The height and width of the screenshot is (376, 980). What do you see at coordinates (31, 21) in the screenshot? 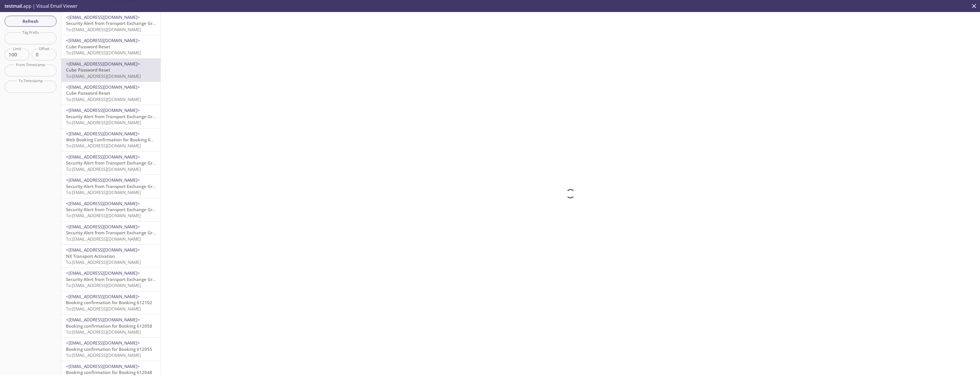
I see `span: Refresh` at bounding box center [31, 21].